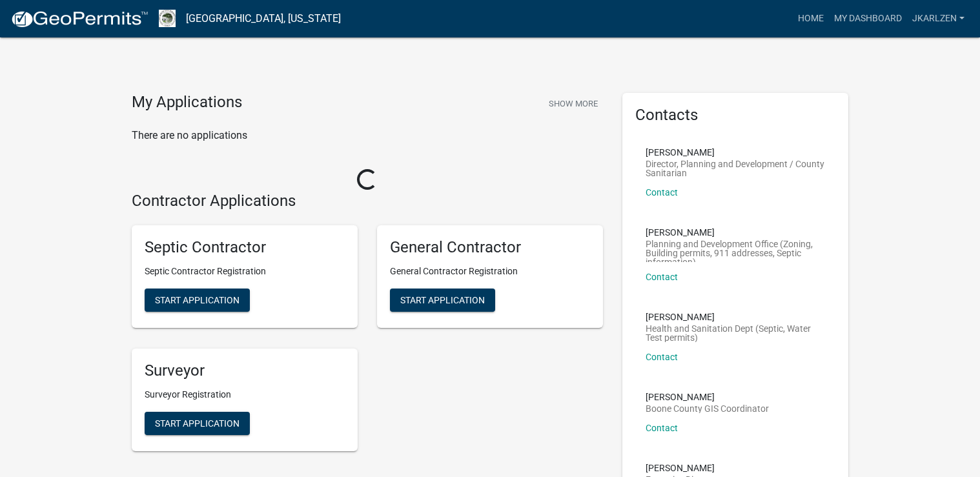 This screenshot has width=980, height=477. I want to click on a: Home, so click(811, 19).